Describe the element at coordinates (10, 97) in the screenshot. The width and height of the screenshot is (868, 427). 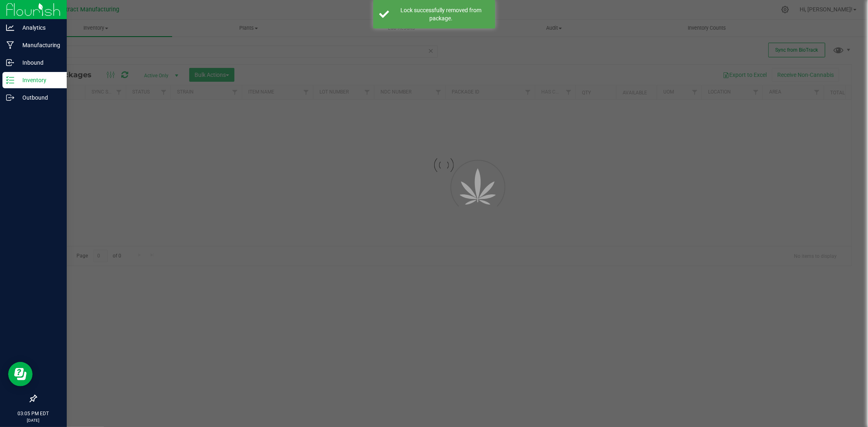
I see `inline-svg: Outbound` at that location.